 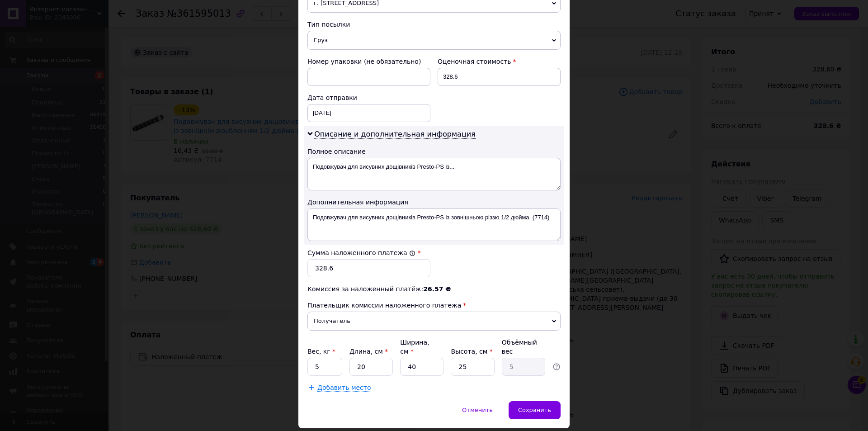 What do you see at coordinates (368, 352) in the screenshot?
I see `label: Длина, см` at bounding box center [368, 352].